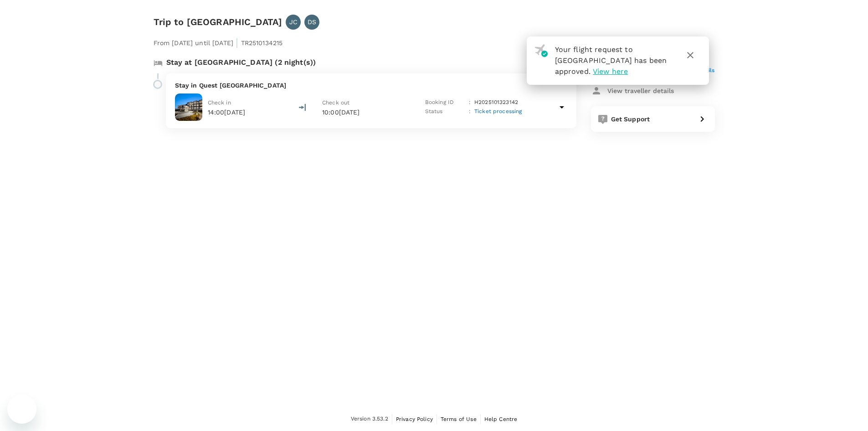 The image size is (868, 431). Describe the element at coordinates (414, 419) in the screenshot. I see `span: Privacy Policy` at that location.